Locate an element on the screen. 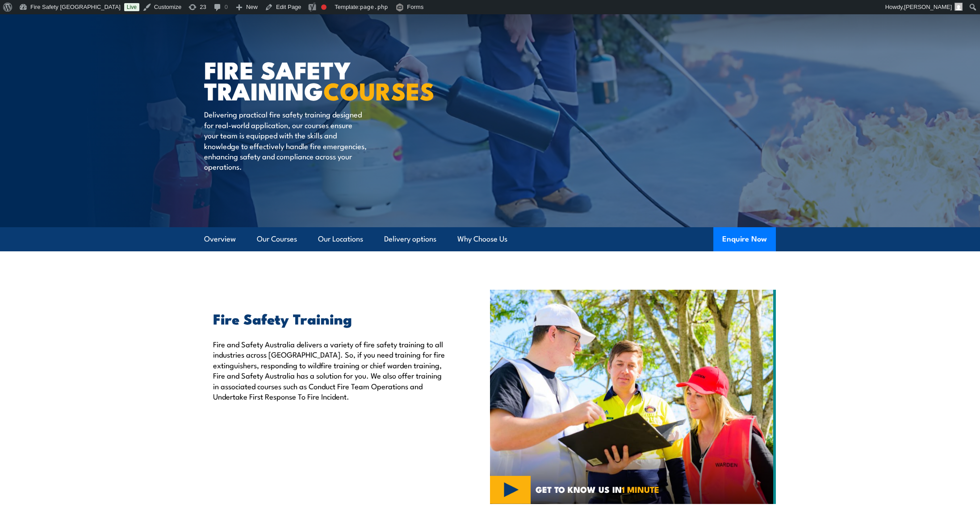 This screenshot has width=980, height=529. a: Live is located at coordinates (132, 7).